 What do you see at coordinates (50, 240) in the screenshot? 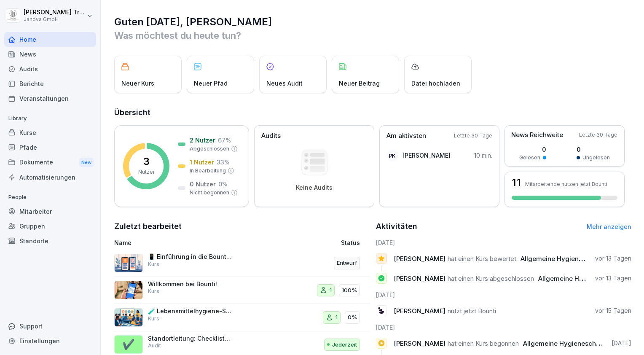
I see `div: Standorte` at bounding box center [50, 240].